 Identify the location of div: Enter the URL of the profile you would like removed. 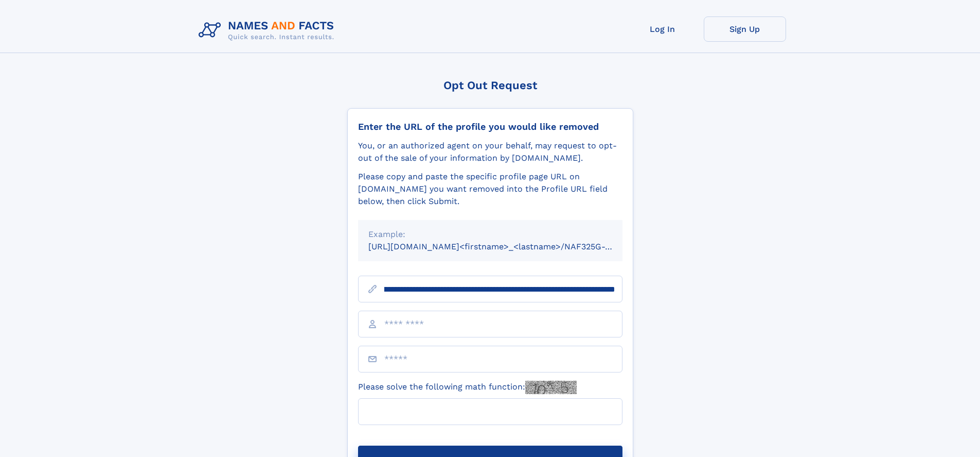
(490, 127).